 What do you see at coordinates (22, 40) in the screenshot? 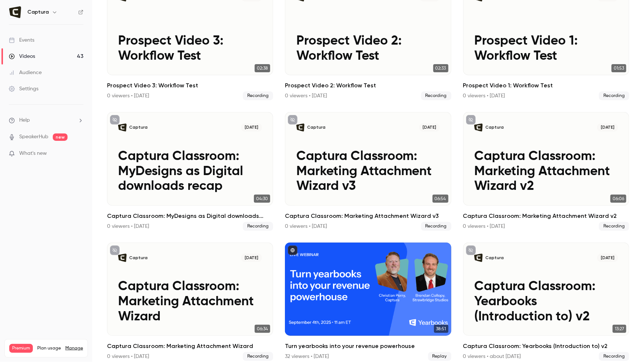
I see `div: Events` at bounding box center [22, 40].